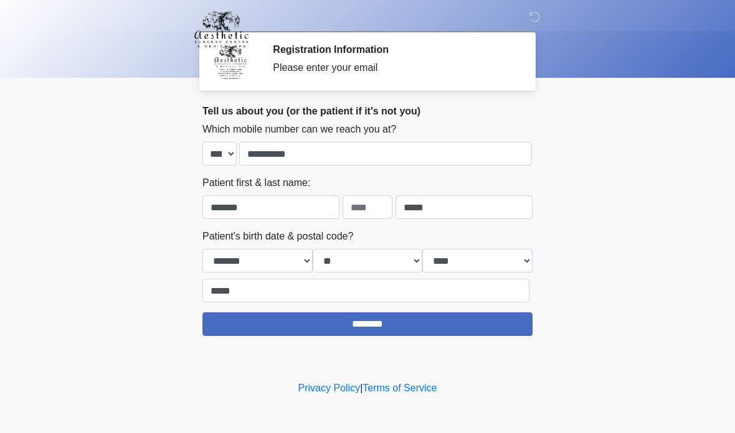  I want to click on label: Patient's birth date & postal code?, so click(278, 237).